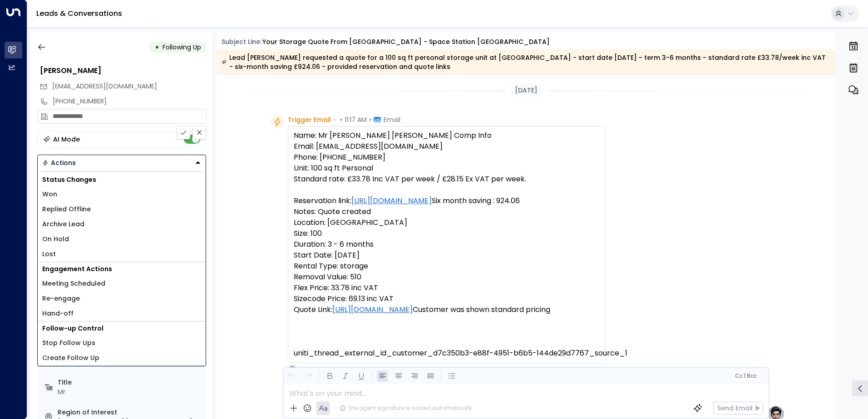  What do you see at coordinates (291, 376) in the screenshot?
I see `button: Undo` at bounding box center [291, 376].